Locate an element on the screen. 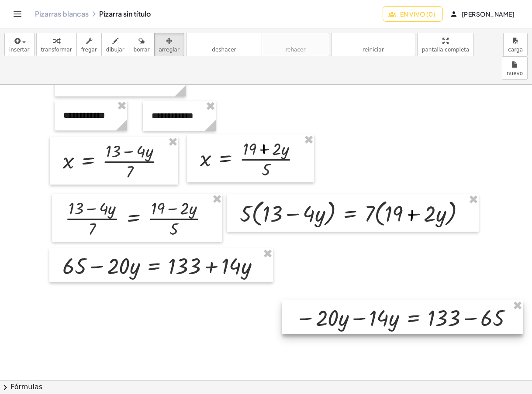 The height and width of the screenshot is (394, 532). button: En vivo (0) is located at coordinates (413, 14).